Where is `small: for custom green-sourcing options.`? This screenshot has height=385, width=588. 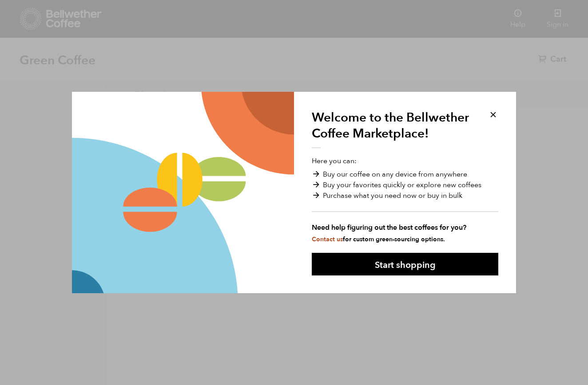 small: for custom green-sourcing options. is located at coordinates (378, 239).